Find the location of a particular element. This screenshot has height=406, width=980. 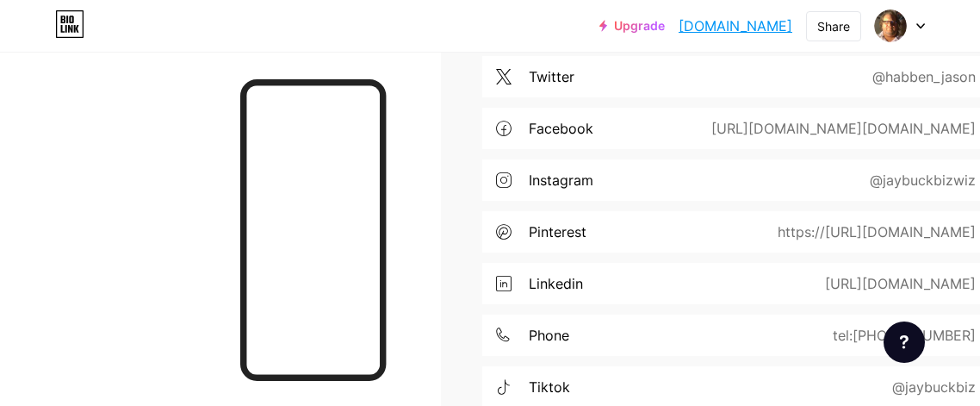

div: twitter is located at coordinates (552, 77).